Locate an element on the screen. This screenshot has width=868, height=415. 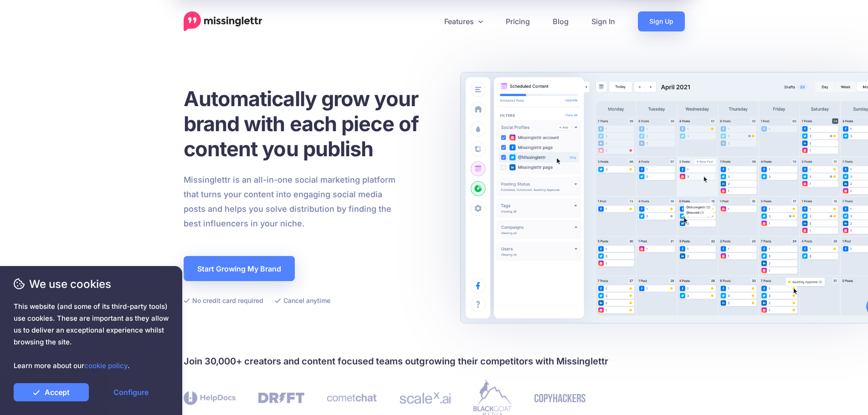
a: Blog is located at coordinates (561, 22).